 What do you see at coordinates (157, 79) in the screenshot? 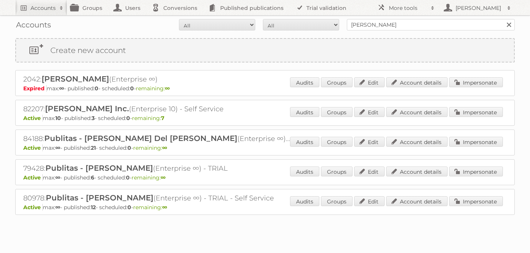
I see `h2: 2042: (Enterprise ∞)` at bounding box center [157, 79].